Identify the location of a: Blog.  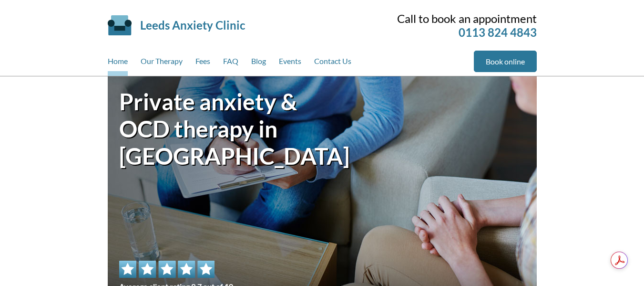
(259, 63).